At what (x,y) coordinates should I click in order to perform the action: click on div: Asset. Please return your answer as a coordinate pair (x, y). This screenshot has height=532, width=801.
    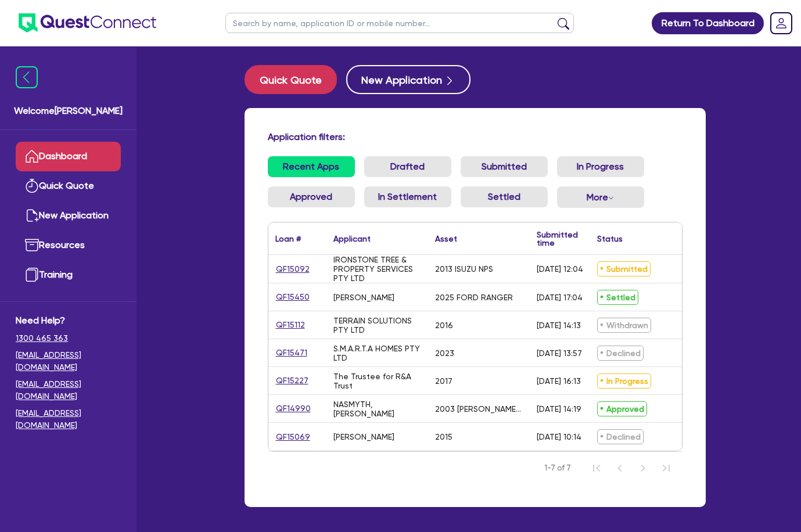
    Looking at the image, I should click on (446, 239).